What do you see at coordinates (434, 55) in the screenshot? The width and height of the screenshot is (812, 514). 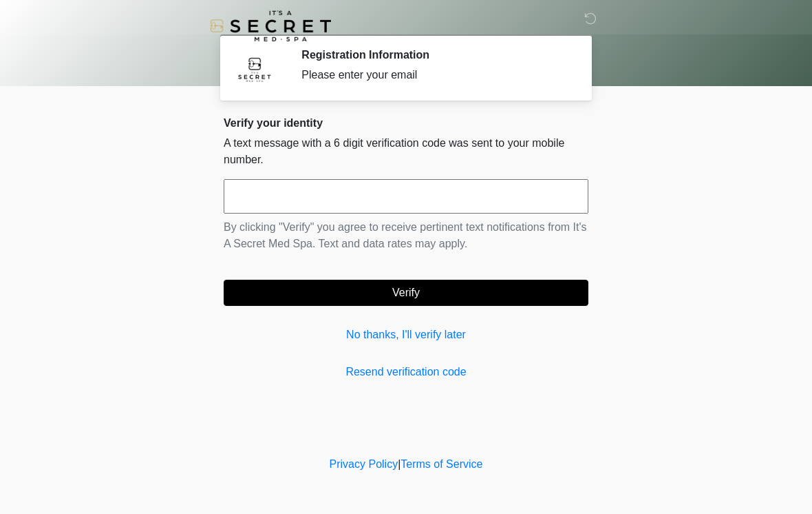 I see `h2: Registration Information` at bounding box center [434, 55].